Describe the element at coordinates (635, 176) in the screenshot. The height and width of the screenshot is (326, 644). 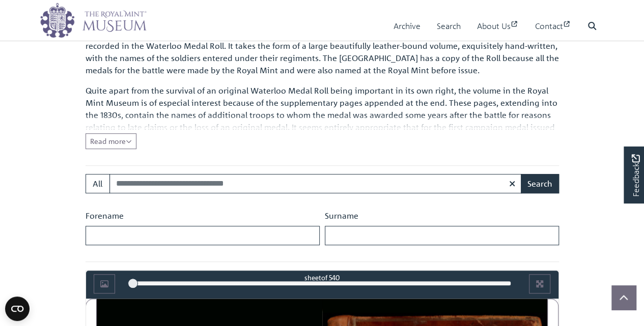
I see `span: Feedback` at that location.